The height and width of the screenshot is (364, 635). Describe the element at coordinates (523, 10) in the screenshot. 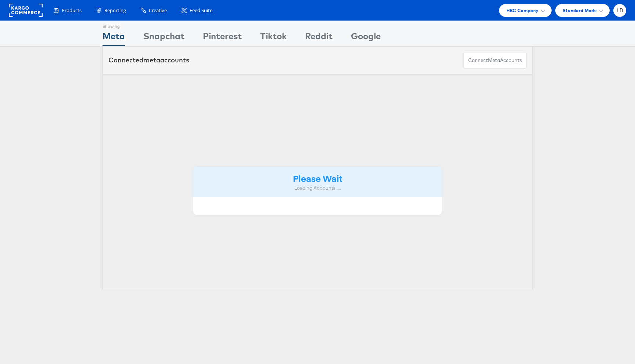

I see `span: HBC Company` at that location.